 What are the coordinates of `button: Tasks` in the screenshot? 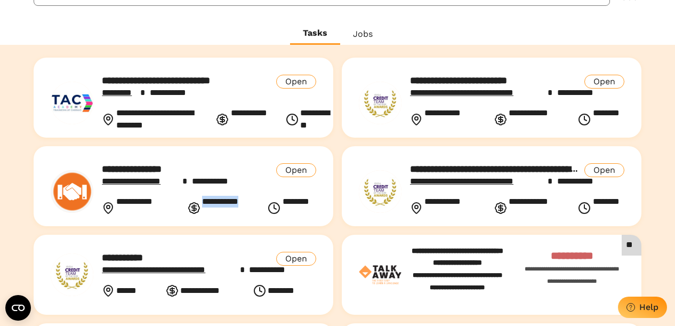 It's located at (315, 34).